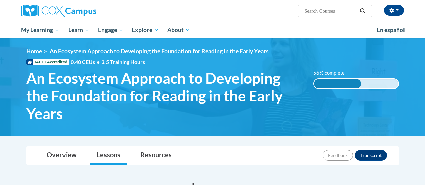  Describe the element at coordinates (79, 30) in the screenshot. I see `a: Learn` at that location.